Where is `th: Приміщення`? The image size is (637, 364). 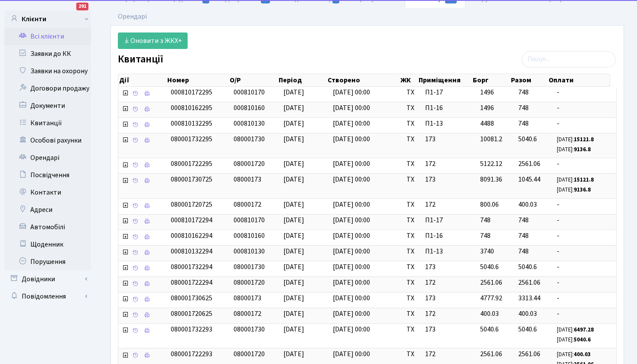 th: Приміщення is located at coordinates (445, 80).